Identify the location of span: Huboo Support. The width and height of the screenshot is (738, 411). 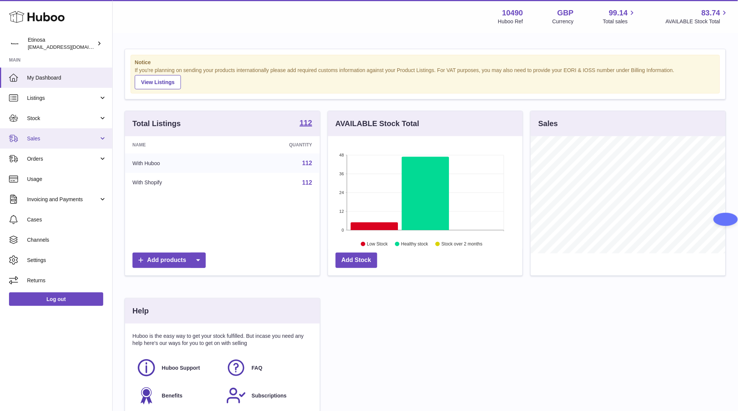
(181, 368).